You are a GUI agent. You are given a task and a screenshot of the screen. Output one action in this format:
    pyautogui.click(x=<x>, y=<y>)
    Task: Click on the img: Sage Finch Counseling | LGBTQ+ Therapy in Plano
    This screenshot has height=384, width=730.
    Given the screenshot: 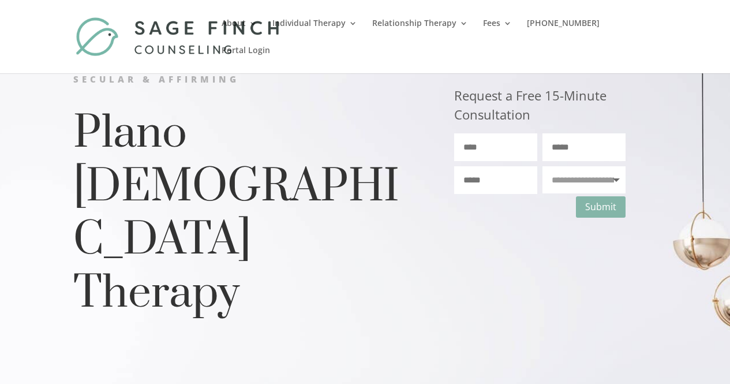 What is the action you would take?
    pyautogui.click(x=179, y=36)
    